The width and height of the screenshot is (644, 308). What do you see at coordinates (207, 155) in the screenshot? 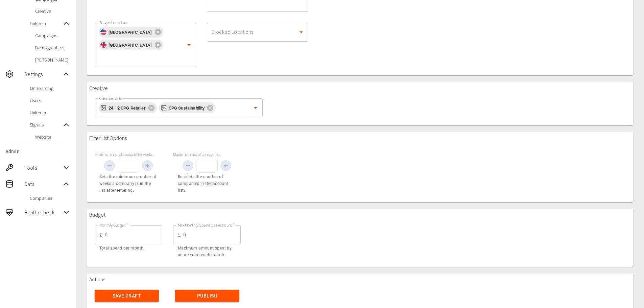
I see `p: Maximum no. of companies` at bounding box center [207, 155].